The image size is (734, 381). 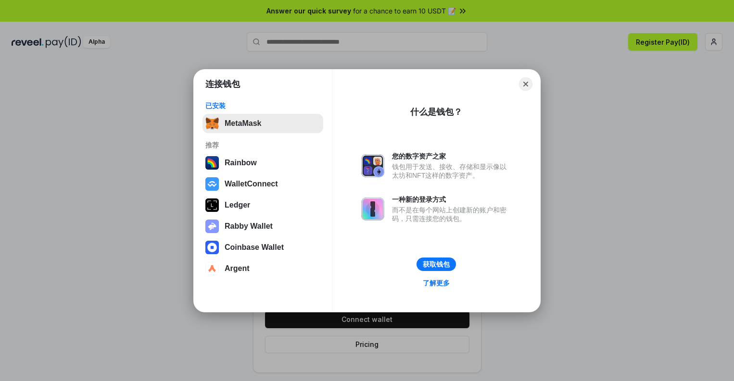 I want to click on div: 而不是在每个网站上创建新的账户和密码，只需连接您的钱包。, so click(x=451, y=214).